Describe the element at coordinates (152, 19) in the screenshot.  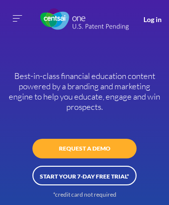
I see `a: Log in` at that location.